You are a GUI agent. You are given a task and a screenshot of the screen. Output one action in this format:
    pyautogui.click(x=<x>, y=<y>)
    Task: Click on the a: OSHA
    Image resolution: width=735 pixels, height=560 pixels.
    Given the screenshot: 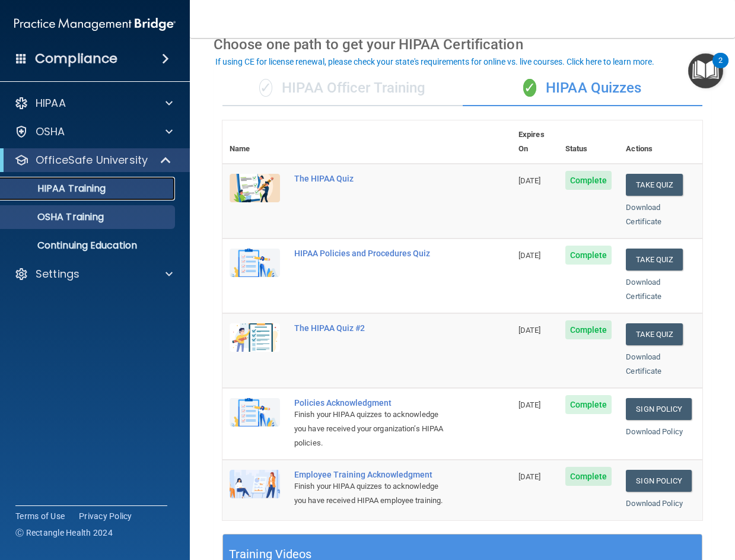 What is the action you would take?
    pyautogui.click(x=93, y=131)
    